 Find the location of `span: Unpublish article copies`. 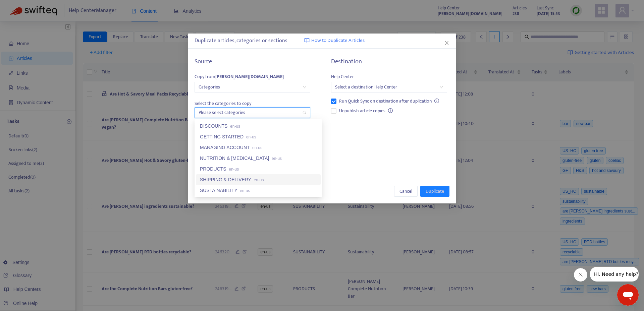

span: Unpublish article copies is located at coordinates (362, 111).